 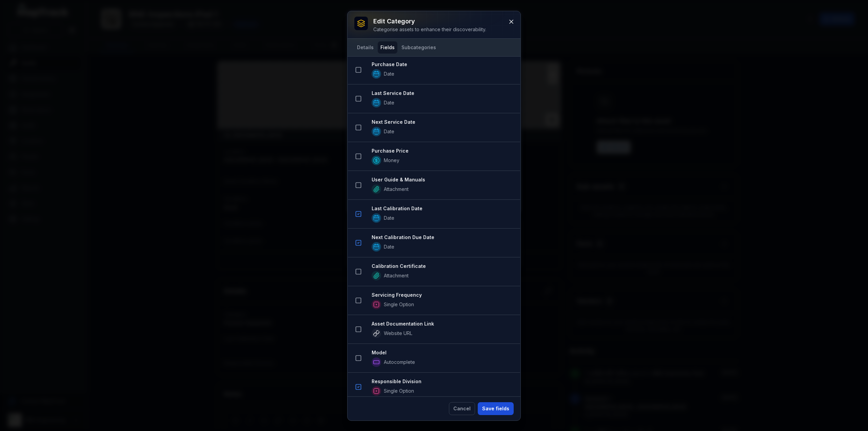 I want to click on span: Autocomplete, so click(x=399, y=362).